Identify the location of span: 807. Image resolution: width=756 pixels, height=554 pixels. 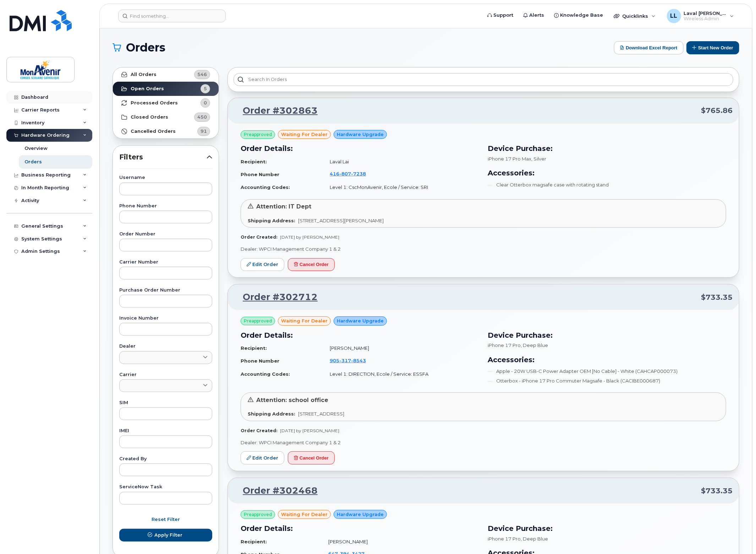
(345, 173).